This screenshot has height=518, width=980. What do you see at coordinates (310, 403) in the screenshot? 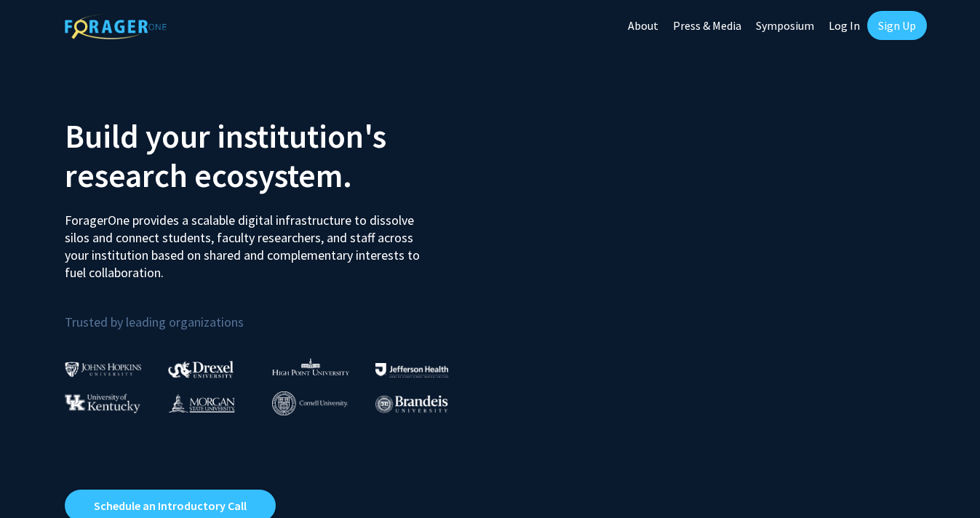
I see `img: Cornell University` at bounding box center [310, 403].